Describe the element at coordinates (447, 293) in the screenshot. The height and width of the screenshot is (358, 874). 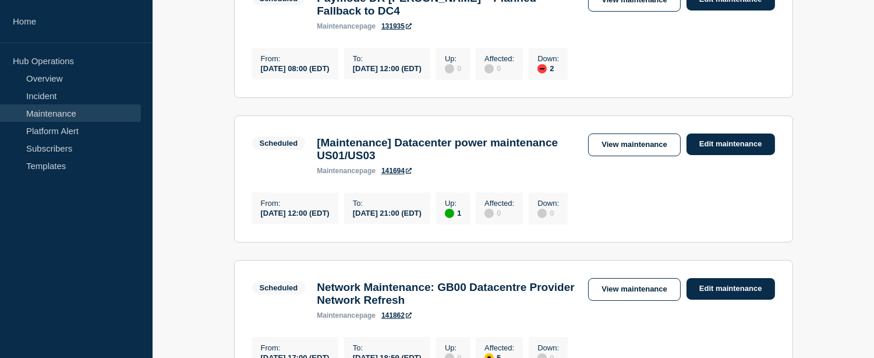
I see `h3: Network Maintenance: GB00 Datacentre Provider Network Refresh` at that location.